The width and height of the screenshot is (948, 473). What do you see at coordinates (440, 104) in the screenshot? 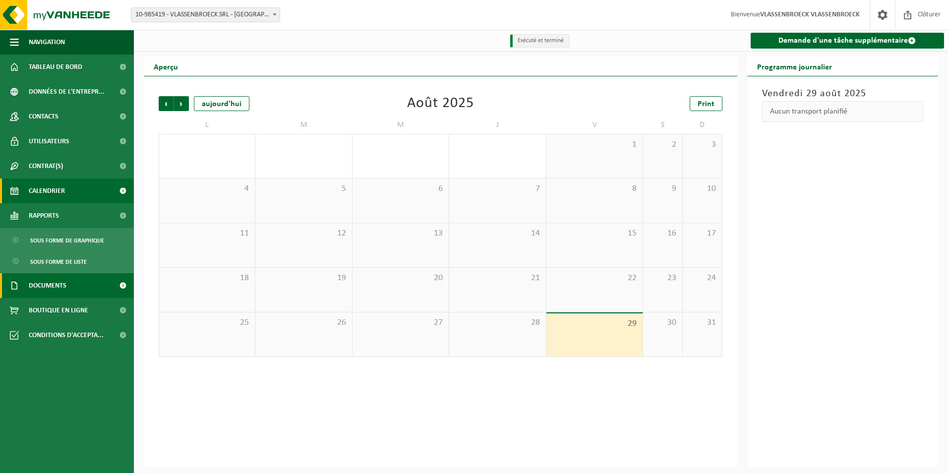
I see `div: Août 2025` at bounding box center [440, 104].